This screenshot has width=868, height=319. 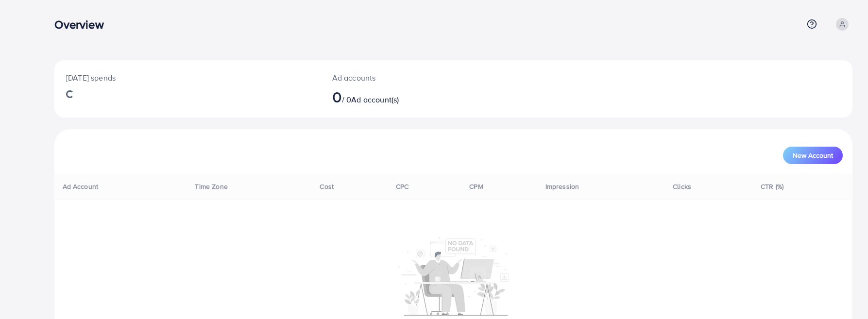 I want to click on span: Ad account(s), so click(x=375, y=99).